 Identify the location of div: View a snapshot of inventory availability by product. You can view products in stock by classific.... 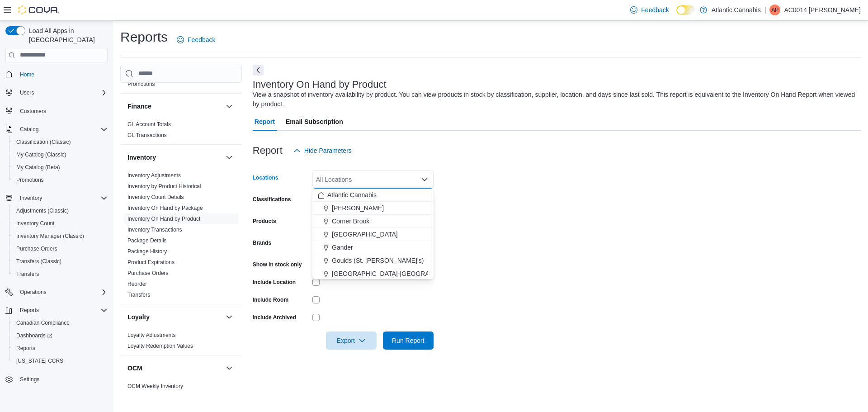
(554, 99).